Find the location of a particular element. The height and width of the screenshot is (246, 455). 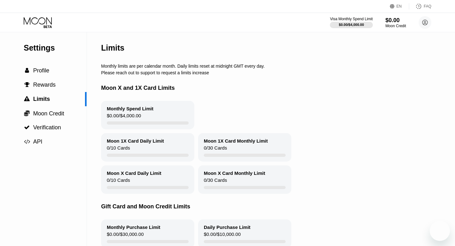

div: $0.00 / $30,000.00 is located at coordinates (125, 236).